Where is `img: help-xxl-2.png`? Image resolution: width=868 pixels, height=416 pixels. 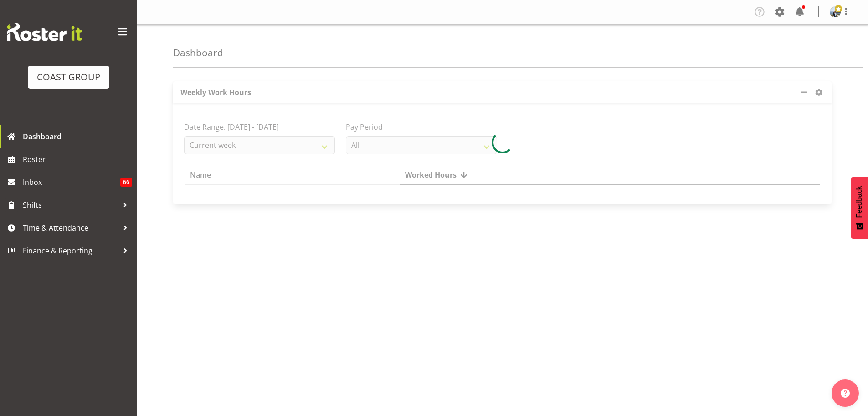
img: help-xxl-2.png is located at coordinates (845, 393).